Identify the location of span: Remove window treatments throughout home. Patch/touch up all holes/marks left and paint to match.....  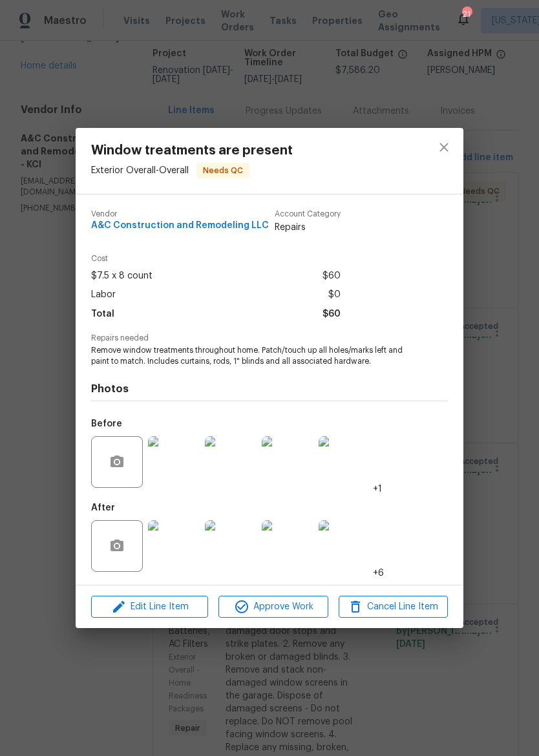
(251, 356).